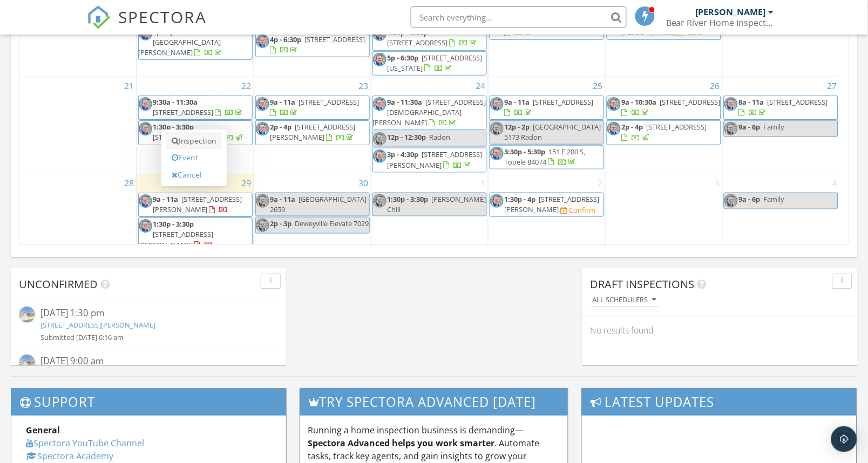 The height and width of the screenshot is (463, 868). What do you see at coordinates (440, 137) in the screenshot?
I see `span: Radon` at bounding box center [440, 137].